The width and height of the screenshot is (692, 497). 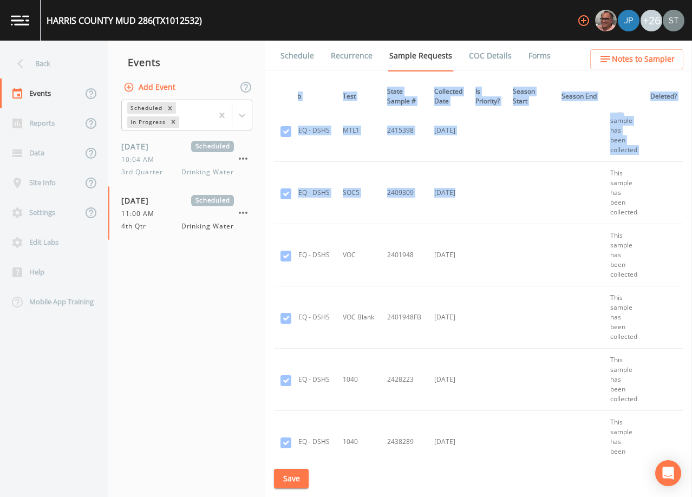 I want to click on button: Add Event, so click(x=151, y=87).